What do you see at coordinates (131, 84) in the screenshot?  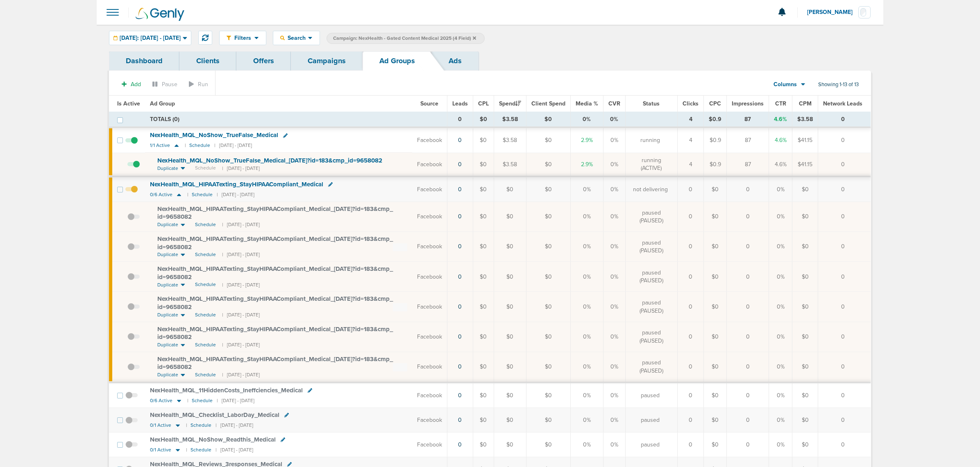 I see `button: Add` at bounding box center [131, 84].